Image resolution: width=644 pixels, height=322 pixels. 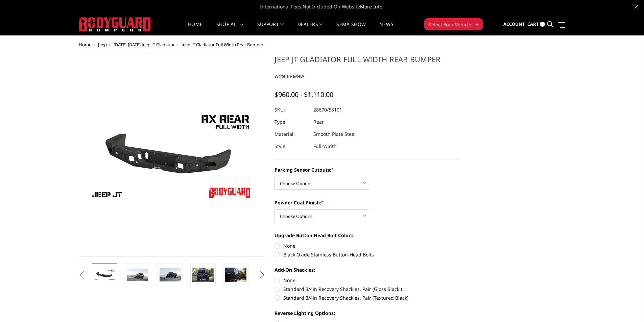 What do you see at coordinates (262, 275) in the screenshot?
I see `button: Next` at bounding box center [262, 275].